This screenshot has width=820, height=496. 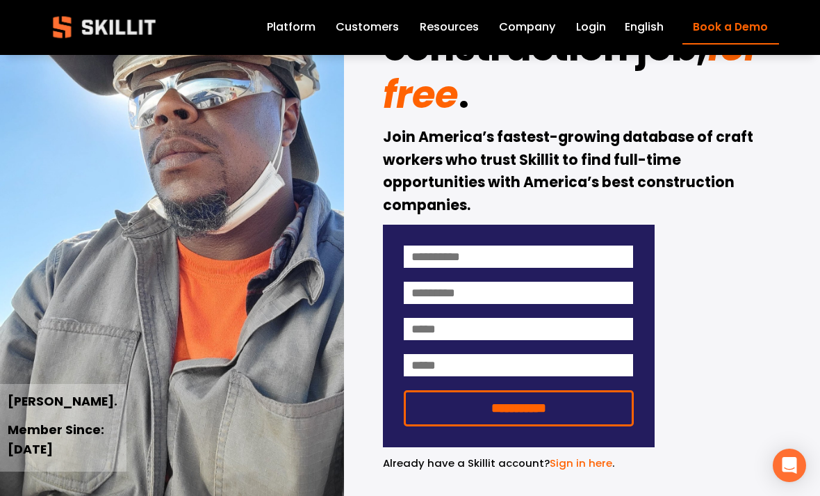 What do you see at coordinates (545, 47) in the screenshot?
I see `strong: construction job,` at bounding box center [545, 47].